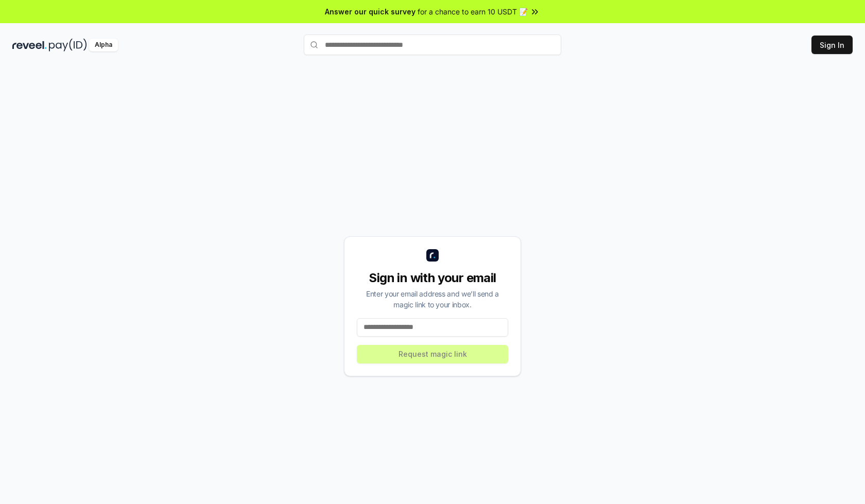 Image resolution: width=865 pixels, height=504 pixels. Describe the element at coordinates (472, 11) in the screenshot. I see `span: for a chance to earn 10 USDT 📝` at that location.